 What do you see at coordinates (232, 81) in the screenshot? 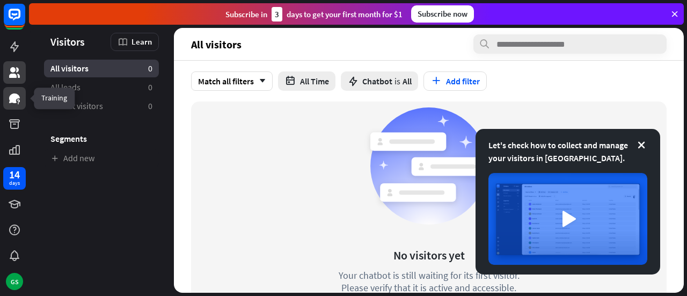
I see `div: Match all filters` at bounding box center [232, 81].